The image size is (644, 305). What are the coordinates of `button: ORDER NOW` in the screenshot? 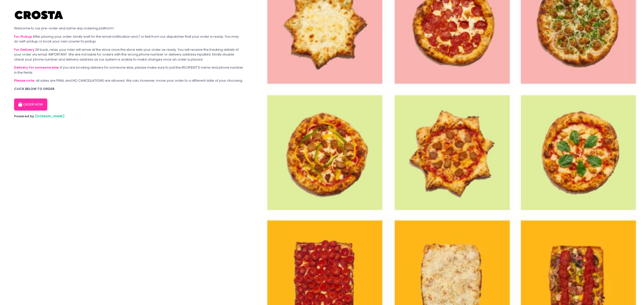 It's located at (30, 105).